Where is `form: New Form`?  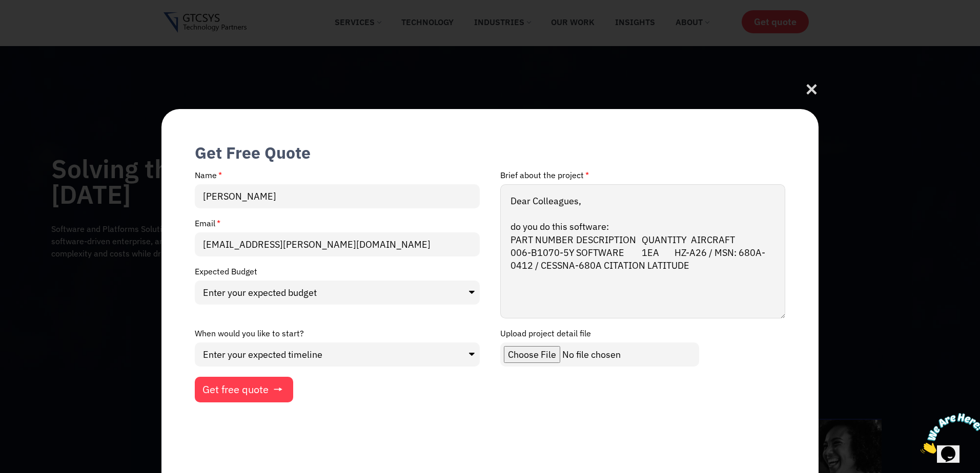 form: New Form is located at coordinates (490, 286).